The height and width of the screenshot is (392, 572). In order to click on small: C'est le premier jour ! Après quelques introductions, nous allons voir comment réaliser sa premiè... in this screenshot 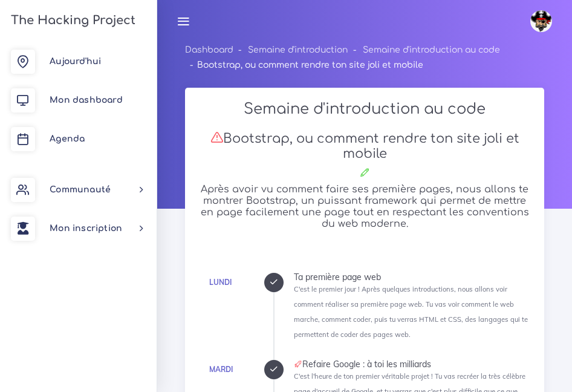, I will do `click(410, 312)`.